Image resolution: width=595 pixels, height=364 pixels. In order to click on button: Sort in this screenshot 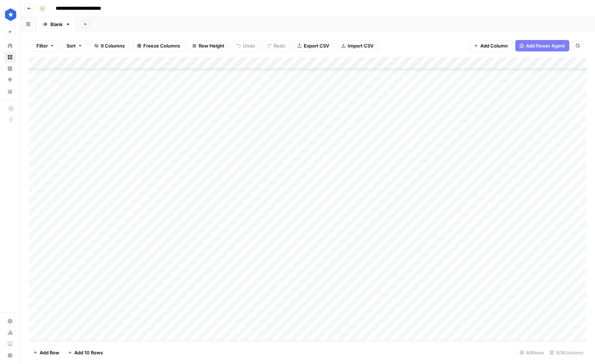, I will do `click(75, 46)`.